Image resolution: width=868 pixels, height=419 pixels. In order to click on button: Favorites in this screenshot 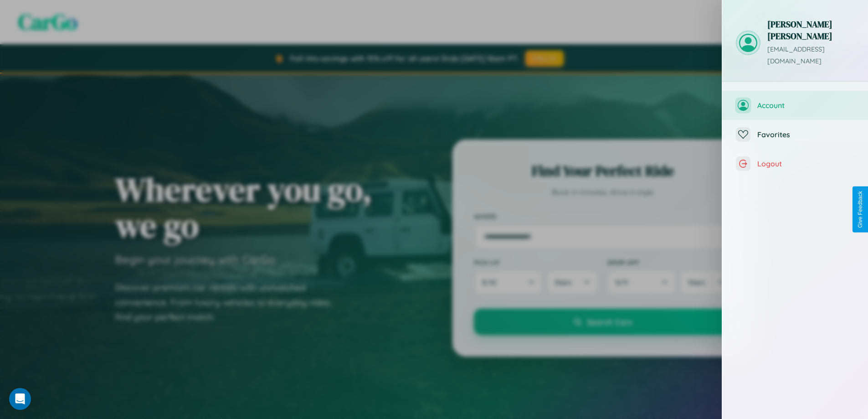, I will do `click(795, 135)`.